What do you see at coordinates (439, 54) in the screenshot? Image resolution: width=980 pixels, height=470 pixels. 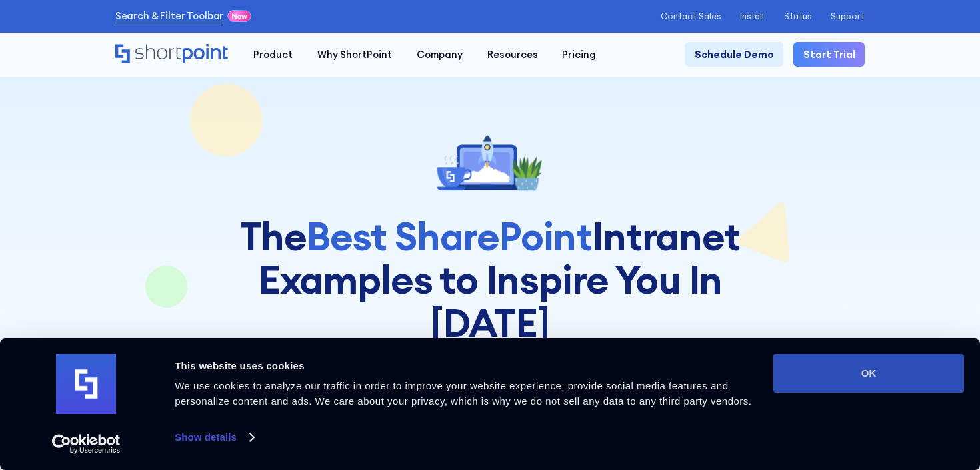 I see `div: Company` at bounding box center [439, 54].